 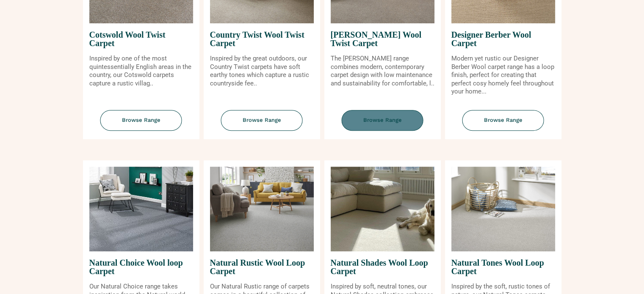 What do you see at coordinates (141, 71) in the screenshot?
I see `p: Inspired by one of the most quintessentially English areas in the country, our Cotswold carpets c...` at bounding box center [141, 71].